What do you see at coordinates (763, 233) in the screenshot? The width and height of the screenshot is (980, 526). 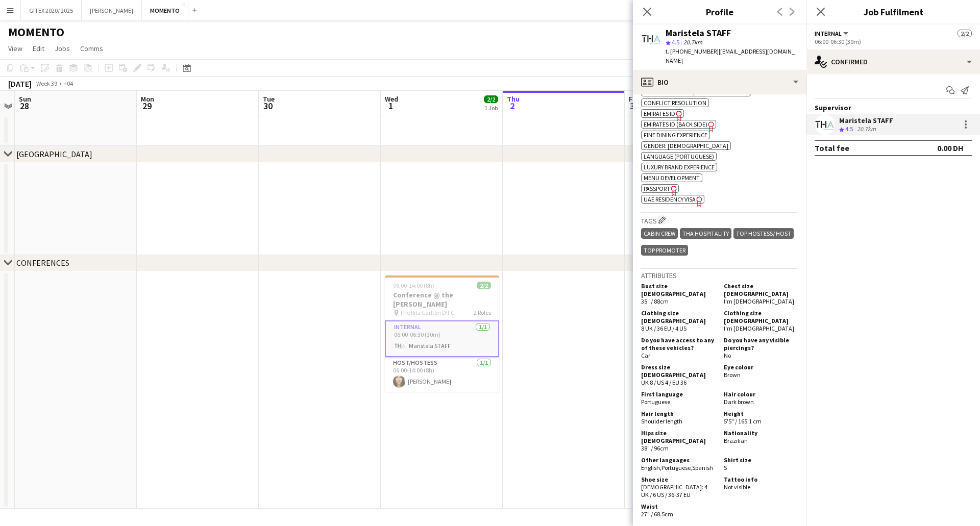 I see `div: TOP HOSTESS/ HOST` at bounding box center [763, 233].